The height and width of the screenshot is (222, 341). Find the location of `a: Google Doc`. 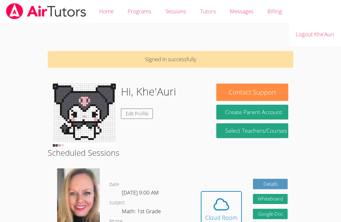

a: Google Doc is located at coordinates (270, 214).